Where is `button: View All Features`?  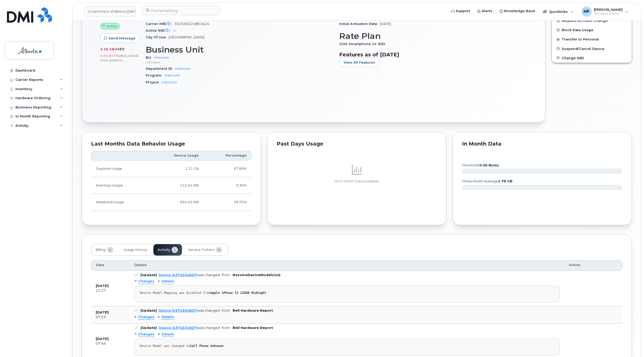 button: View All Features is located at coordinates (359, 62).